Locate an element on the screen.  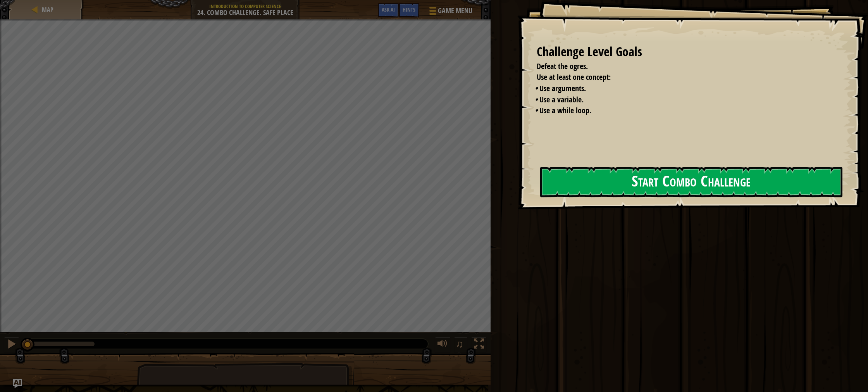
span: Defeat the ogres. is located at coordinates (563, 65).